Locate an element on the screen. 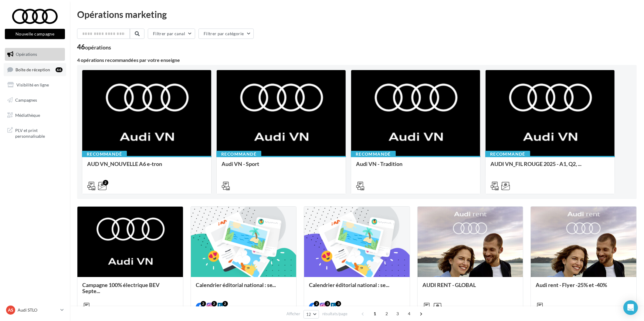 The image size is (644, 321). div: Opérations marketing is located at coordinates (357, 15).